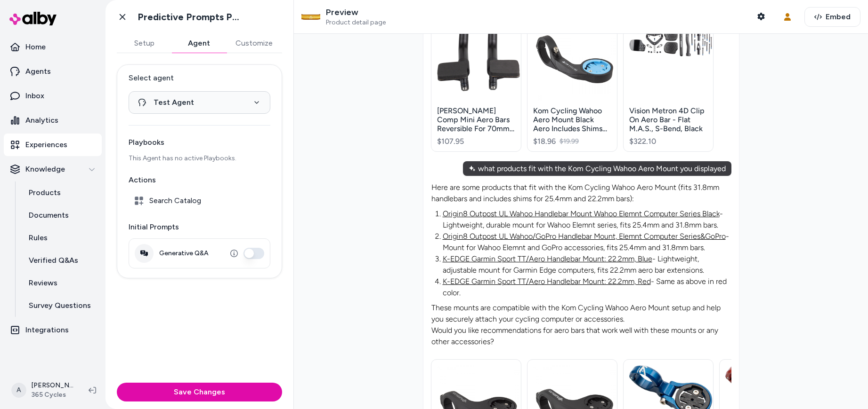 The width and height of the screenshot is (868, 409). What do you see at coordinates (18, 391) in the screenshot?
I see `span: A` at bounding box center [18, 391].